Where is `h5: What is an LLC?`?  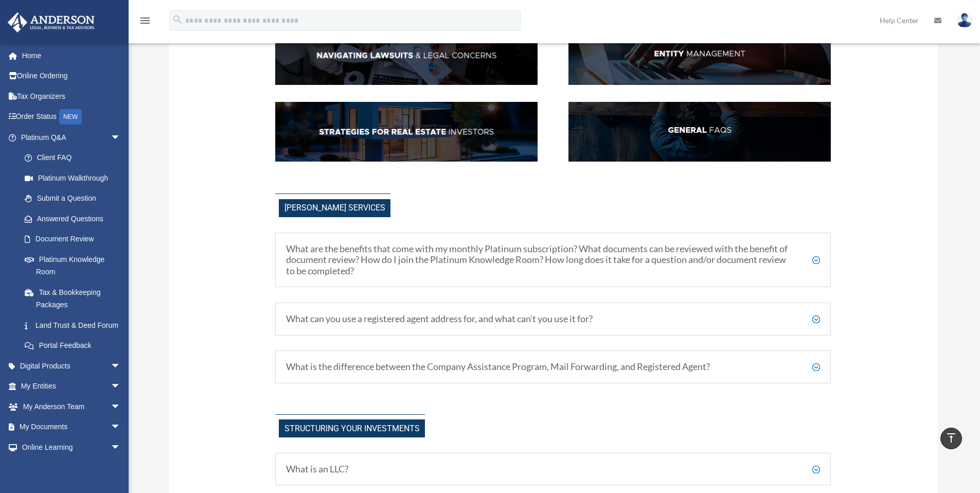 h5: What is an LLC? is located at coordinates (553, 469).